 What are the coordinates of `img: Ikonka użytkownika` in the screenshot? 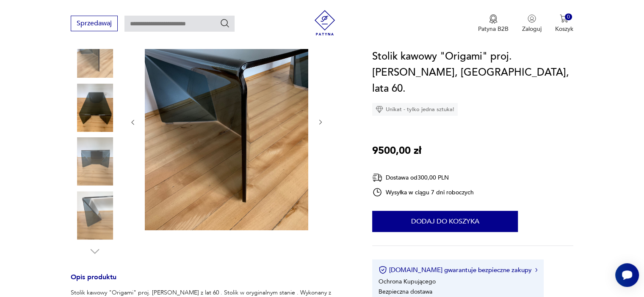 It's located at (532, 19).